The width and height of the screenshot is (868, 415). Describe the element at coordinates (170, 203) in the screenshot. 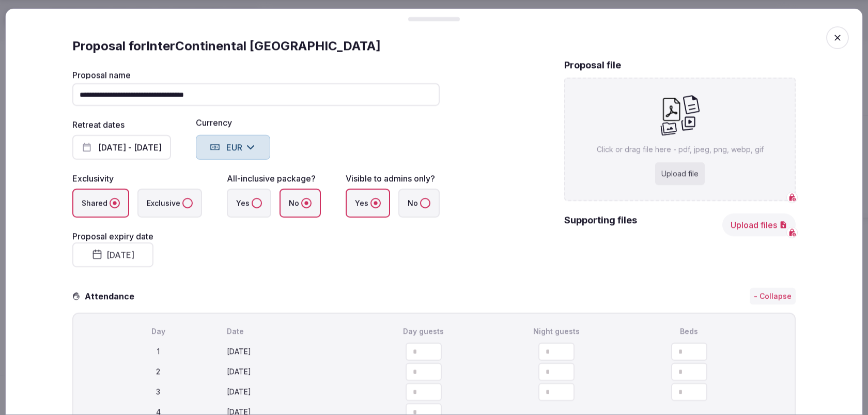

I see `label: Exclusive` at that location.